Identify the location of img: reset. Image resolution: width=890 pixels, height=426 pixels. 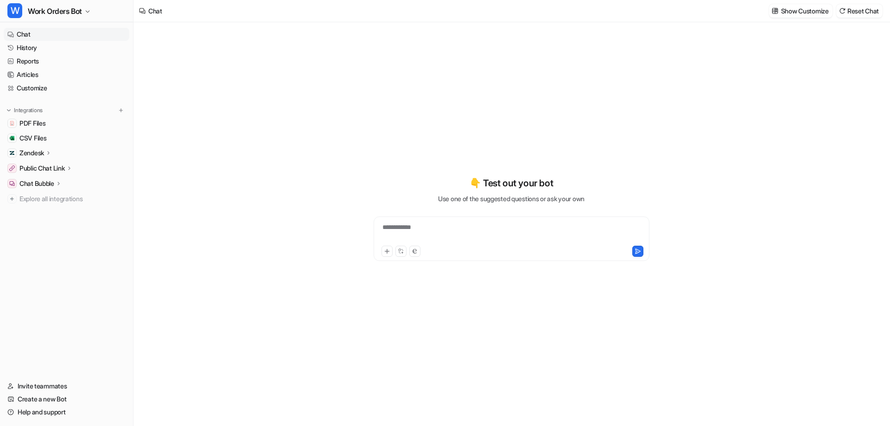
(843, 11).